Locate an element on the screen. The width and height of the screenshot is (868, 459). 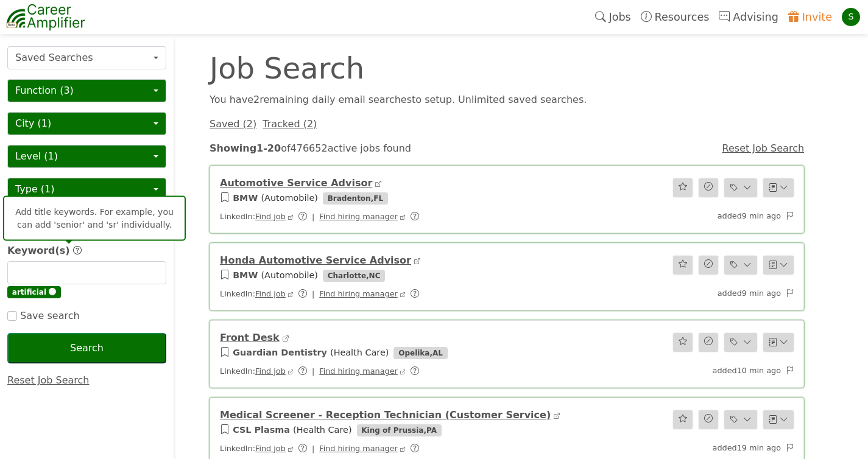
div: added 19 min ago is located at coordinates (703, 448).